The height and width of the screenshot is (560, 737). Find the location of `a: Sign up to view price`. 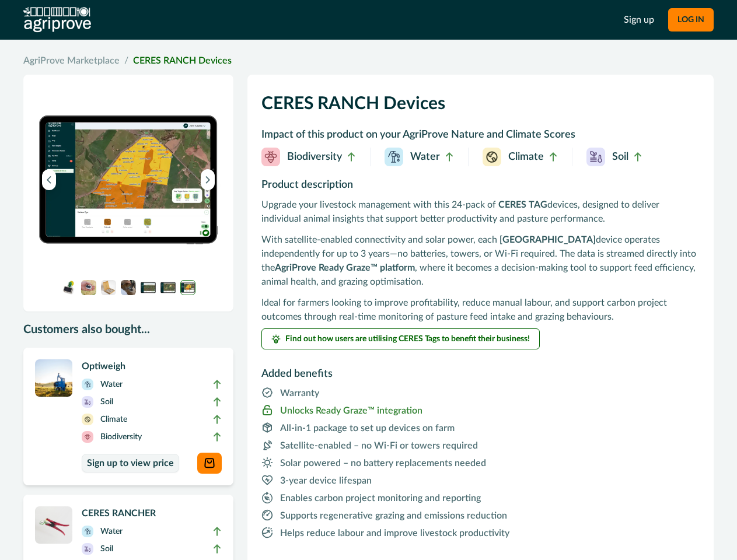

a: Sign up to view price is located at coordinates (131, 463).